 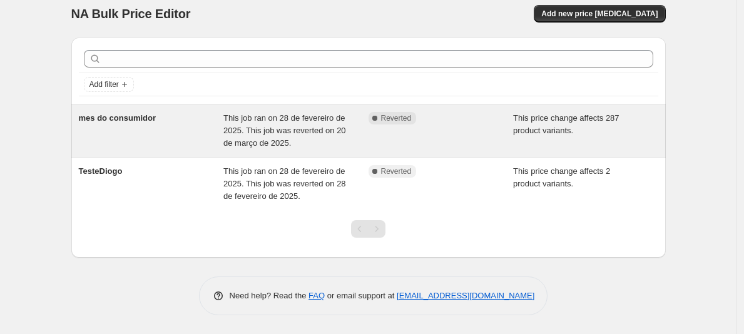 What do you see at coordinates (316, 295) in the screenshot?
I see `a: FAQ` at bounding box center [316, 295].